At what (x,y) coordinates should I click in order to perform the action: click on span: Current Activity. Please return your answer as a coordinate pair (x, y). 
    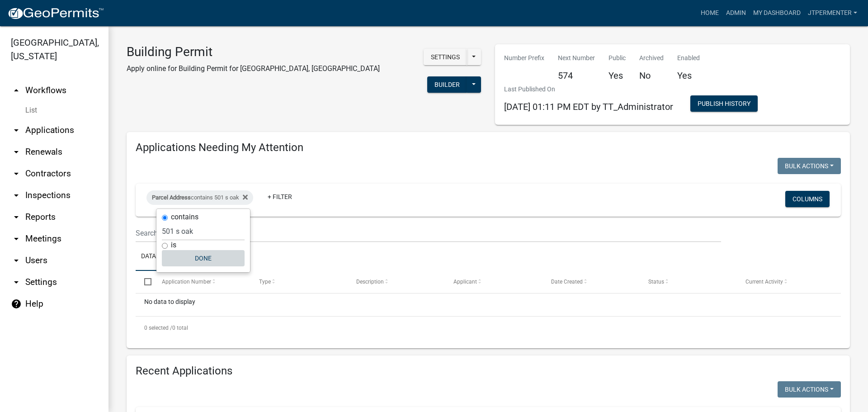
    Looking at the image, I should click on (764, 282).